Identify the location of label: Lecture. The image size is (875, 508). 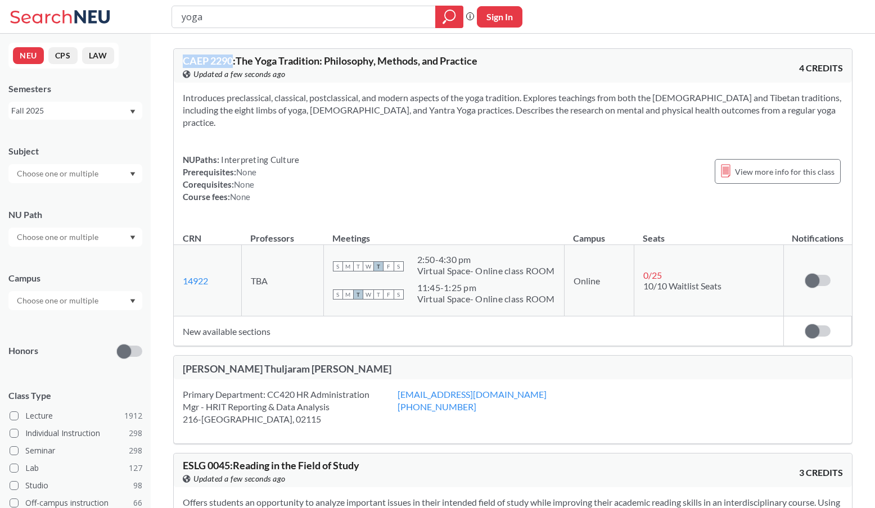
(76, 416).